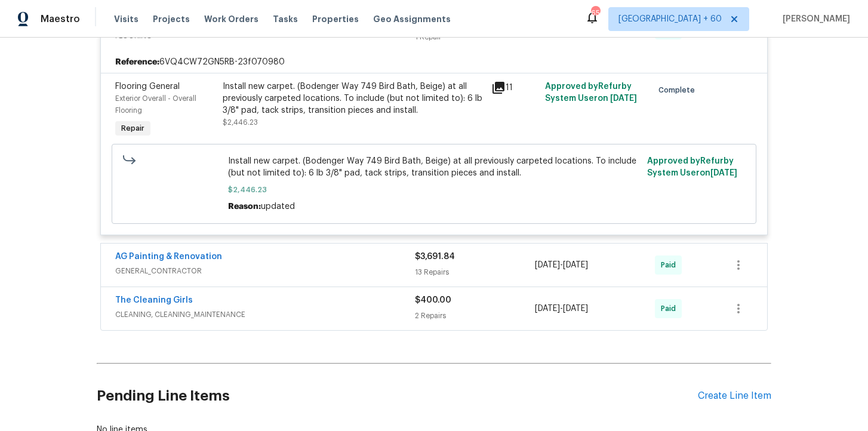 This screenshot has height=431, width=868. I want to click on div: Install new carpet. (Bodenger Way 749 Bird Bath, Beige) at all previously carpeted locations. To ..., so click(354, 99).